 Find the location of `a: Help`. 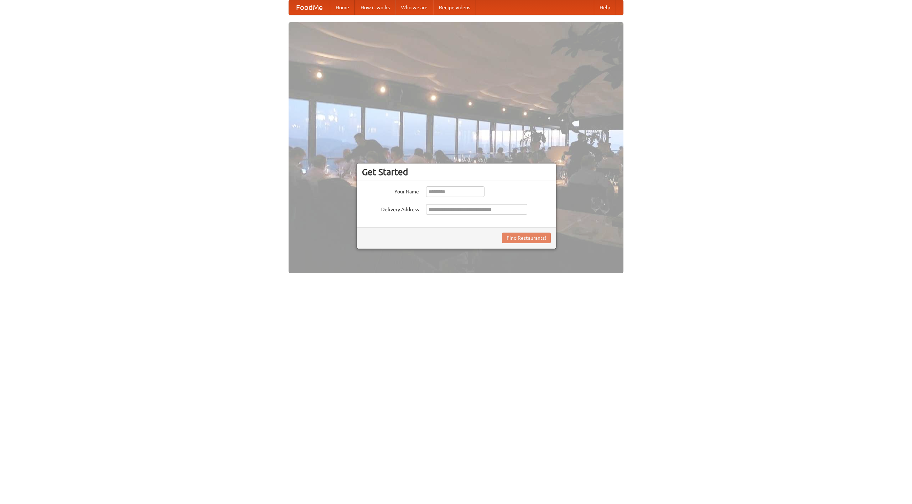

a: Help is located at coordinates (605, 7).